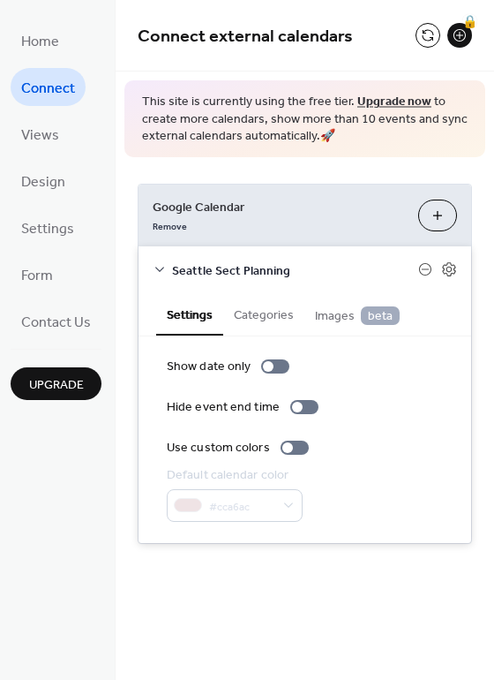 The image size is (494, 680). What do you see at coordinates (395, 102) in the screenshot?
I see `a: Upgrade now` at bounding box center [395, 102].